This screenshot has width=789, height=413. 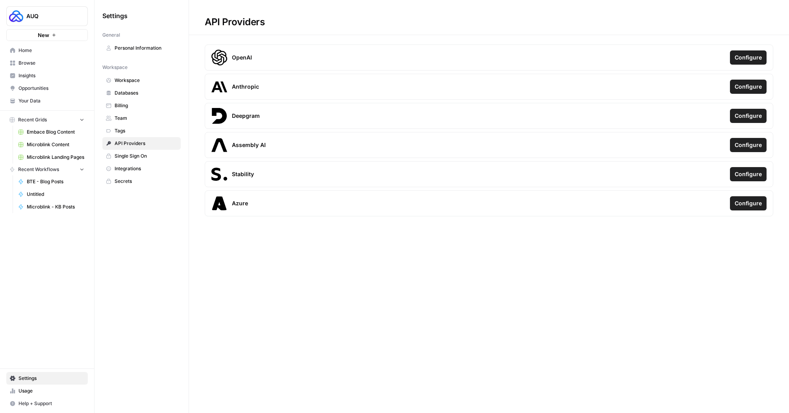 I want to click on span: BTE - Blog Posts, so click(x=56, y=181).